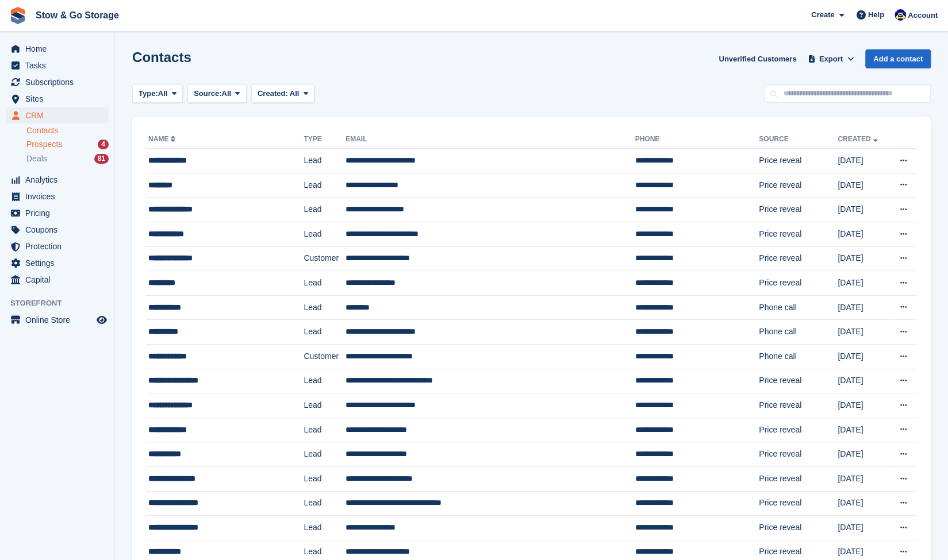 The width and height of the screenshot is (948, 560). I want to click on span: Type:, so click(149, 93).